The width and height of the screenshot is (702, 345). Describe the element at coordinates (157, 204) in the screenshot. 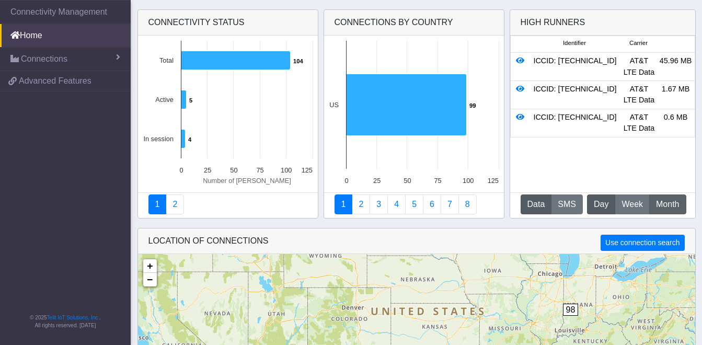

I see `a: Connectivity status` at that location.